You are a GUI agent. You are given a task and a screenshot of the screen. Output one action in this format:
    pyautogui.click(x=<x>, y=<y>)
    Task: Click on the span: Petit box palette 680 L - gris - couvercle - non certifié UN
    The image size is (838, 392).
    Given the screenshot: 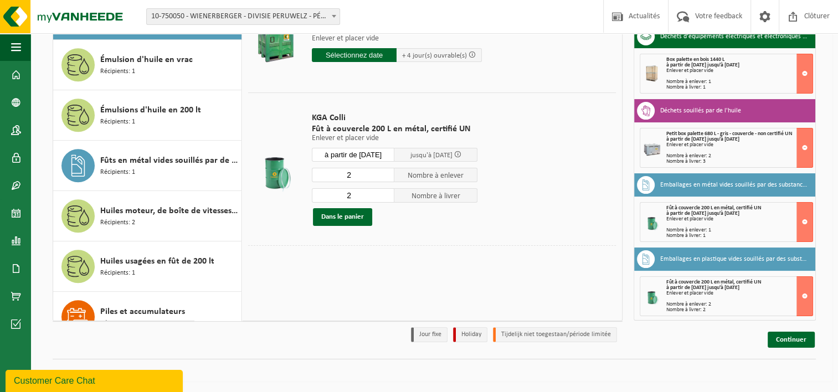 What is the action you would take?
    pyautogui.click(x=729, y=133)
    